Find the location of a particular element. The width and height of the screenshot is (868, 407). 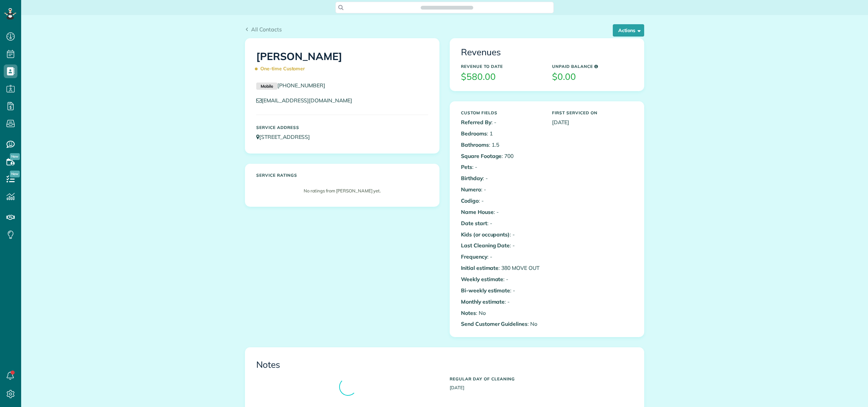

b: Pets is located at coordinates (466, 167).